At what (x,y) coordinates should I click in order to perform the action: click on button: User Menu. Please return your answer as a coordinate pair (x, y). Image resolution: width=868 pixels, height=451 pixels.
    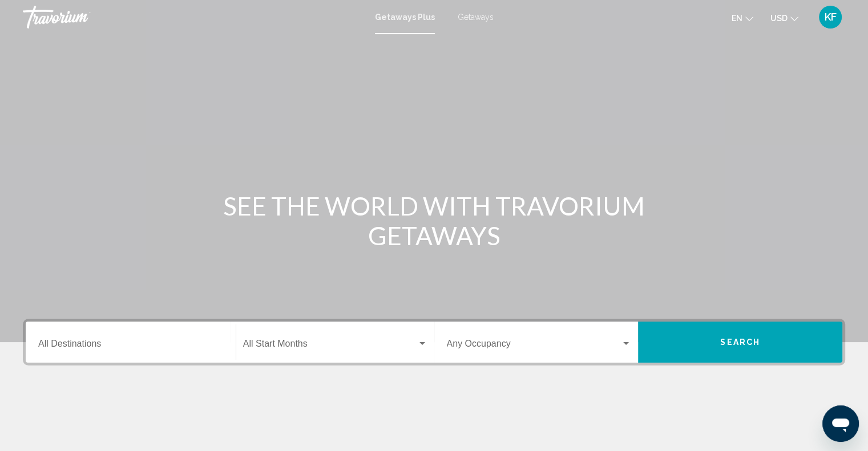
    Looking at the image, I should click on (830, 17).